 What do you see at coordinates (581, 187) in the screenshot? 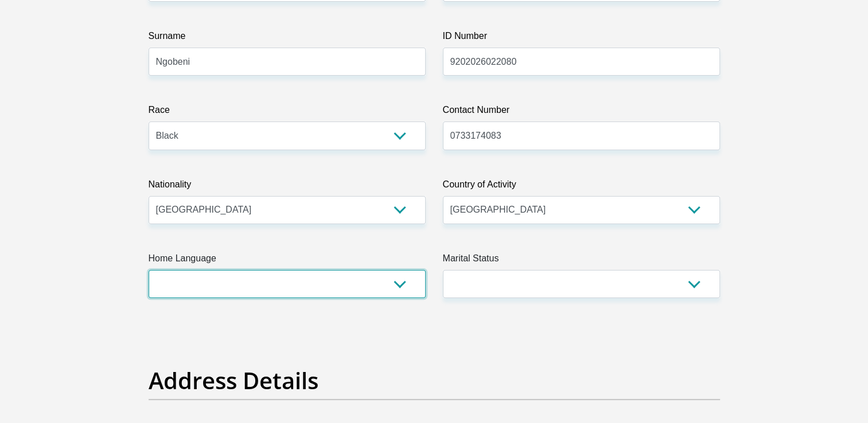
I see `label: Country of Activity` at bounding box center [581, 187].